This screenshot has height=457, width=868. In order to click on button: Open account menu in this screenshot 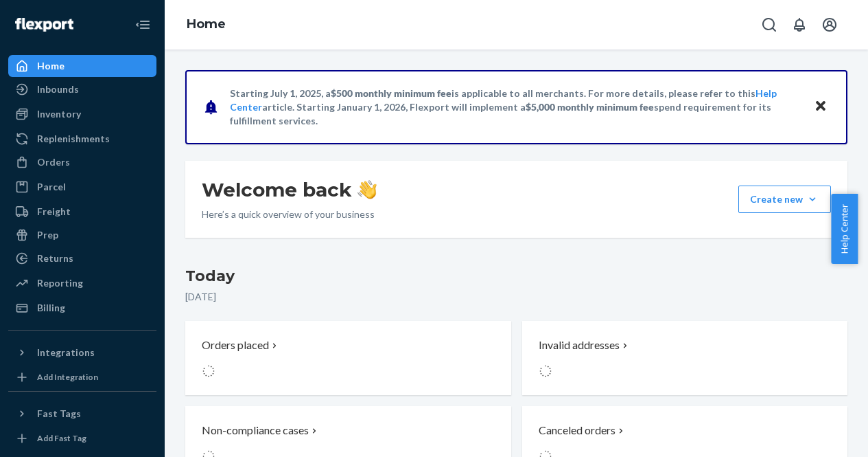, I will do `click(830, 25)`.